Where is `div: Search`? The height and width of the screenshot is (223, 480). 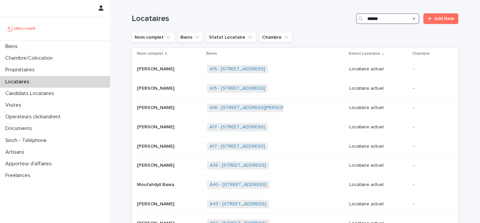 div: Search is located at coordinates (387, 19).